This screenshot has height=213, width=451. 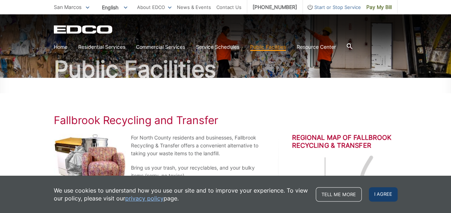 I want to click on span: English, so click(x=114, y=7).